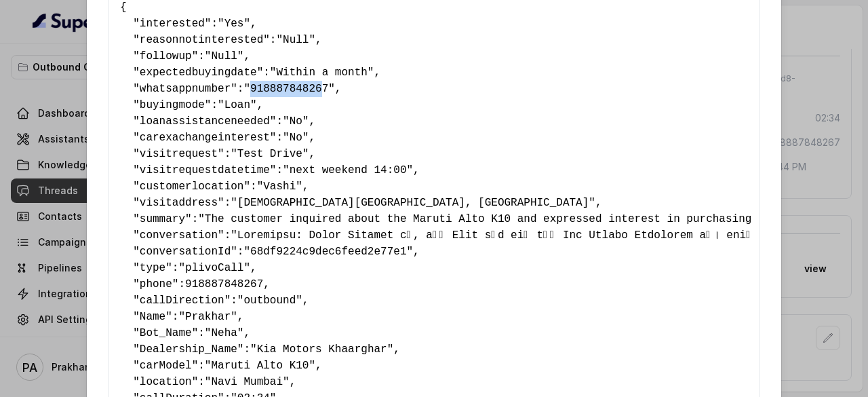 This screenshot has height=397, width=868. I want to click on span: phone, so click(156, 285).